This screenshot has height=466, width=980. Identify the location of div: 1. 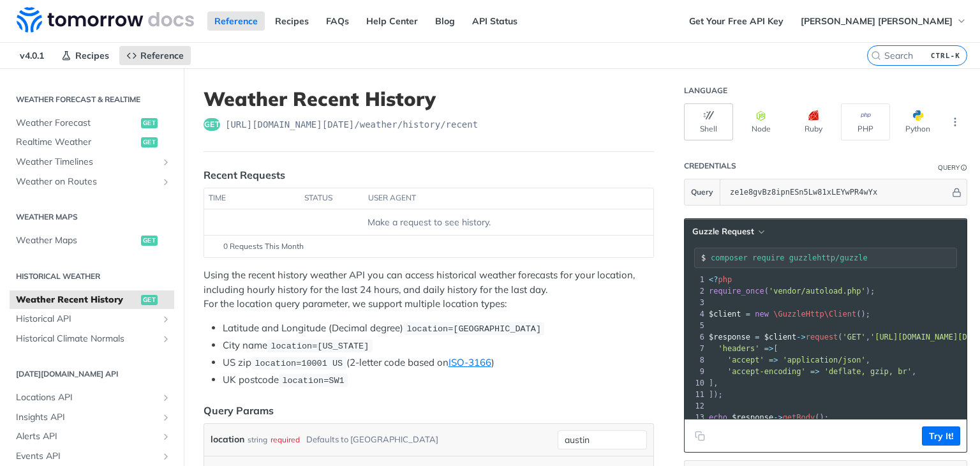
(695, 279).